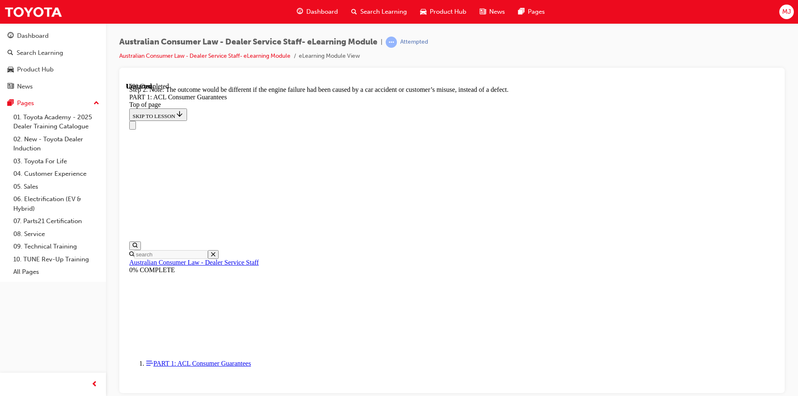 Image resolution: width=798 pixels, height=396 pixels. What do you see at coordinates (443, 12) in the screenshot?
I see `a: car-iconProduct Hub` at bounding box center [443, 12].